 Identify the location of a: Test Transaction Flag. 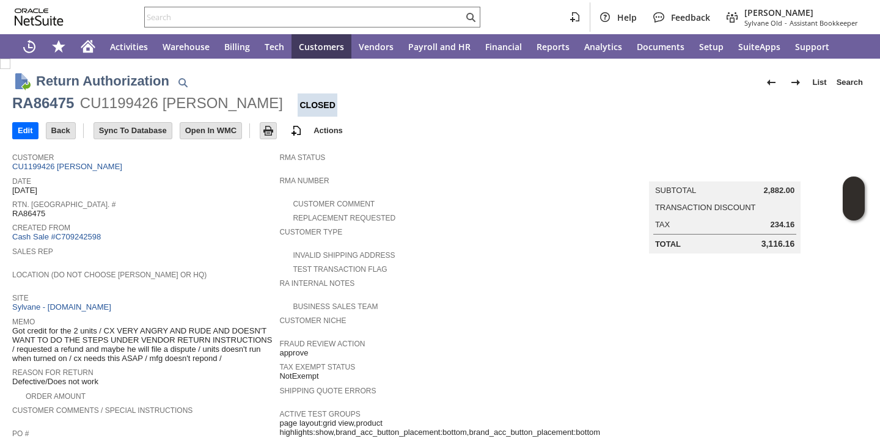
(340, 269).